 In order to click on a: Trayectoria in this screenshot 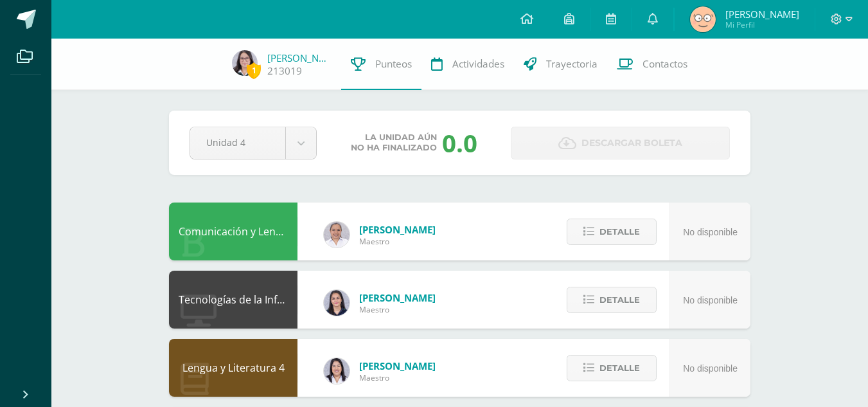, I will do `click(560, 64)`.